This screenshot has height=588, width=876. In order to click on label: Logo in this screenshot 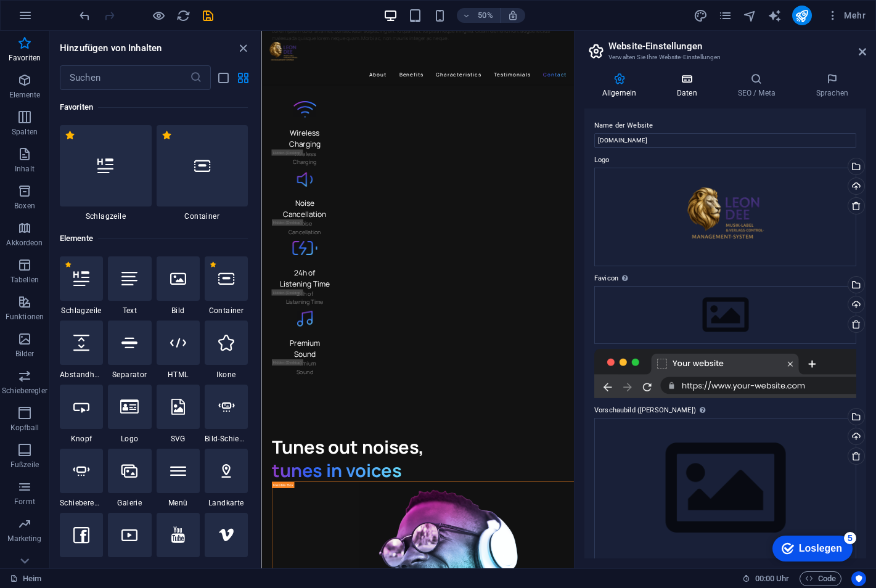, I will do `click(725, 160)`.